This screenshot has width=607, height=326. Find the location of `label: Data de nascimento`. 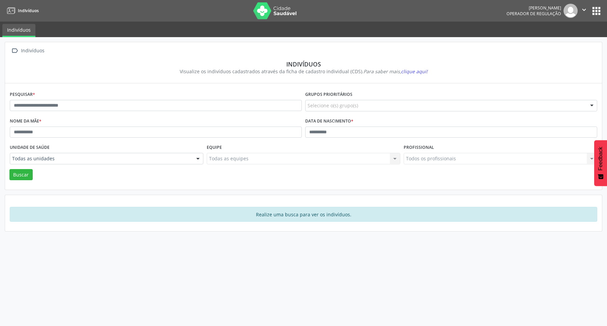

label: Data de nascimento is located at coordinates (329, 121).